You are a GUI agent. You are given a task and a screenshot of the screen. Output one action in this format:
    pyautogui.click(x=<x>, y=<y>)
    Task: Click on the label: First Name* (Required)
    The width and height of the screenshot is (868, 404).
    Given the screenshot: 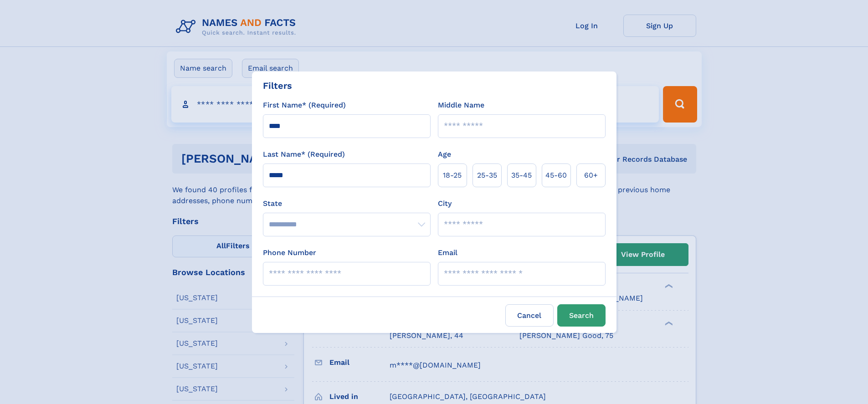 What is the action you would take?
    pyautogui.click(x=304, y=105)
    